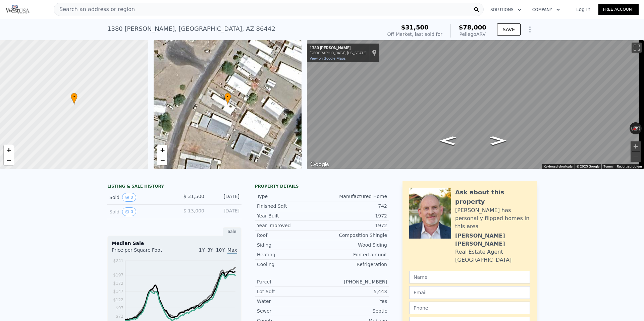  What do you see at coordinates (506, 9) in the screenshot?
I see `button: Solutions` at bounding box center [506, 9].